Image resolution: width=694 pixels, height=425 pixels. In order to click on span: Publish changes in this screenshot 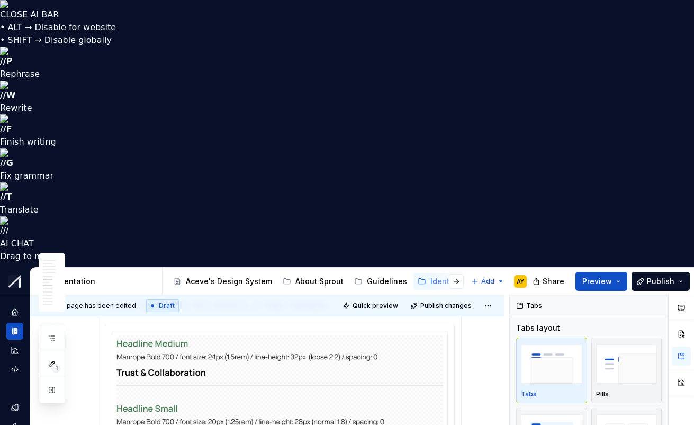, I will do `click(446, 305)`.